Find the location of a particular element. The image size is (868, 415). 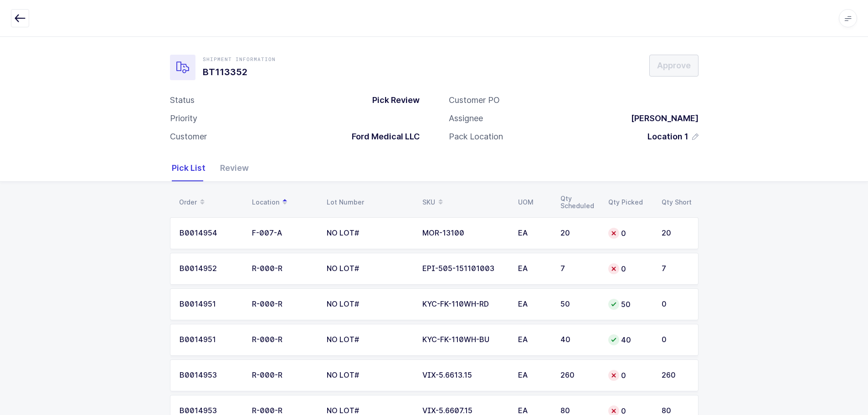

div: B0014954 is located at coordinates (210, 233).